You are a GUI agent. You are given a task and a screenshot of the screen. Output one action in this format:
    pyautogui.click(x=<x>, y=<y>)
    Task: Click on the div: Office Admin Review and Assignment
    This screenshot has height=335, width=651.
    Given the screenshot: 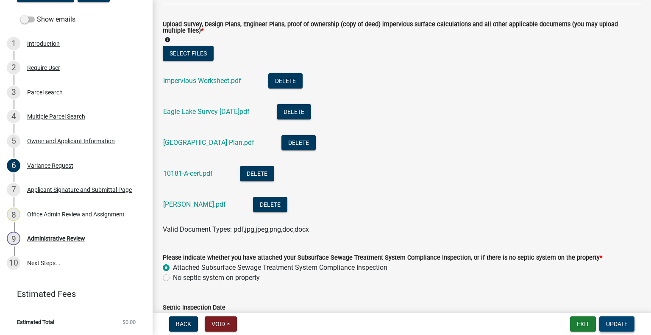 What is the action you would take?
    pyautogui.click(x=76, y=215)
    